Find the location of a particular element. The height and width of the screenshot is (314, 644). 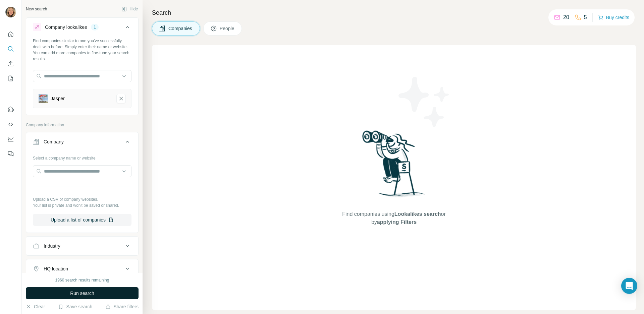

button: My lists is located at coordinates (11, 78).